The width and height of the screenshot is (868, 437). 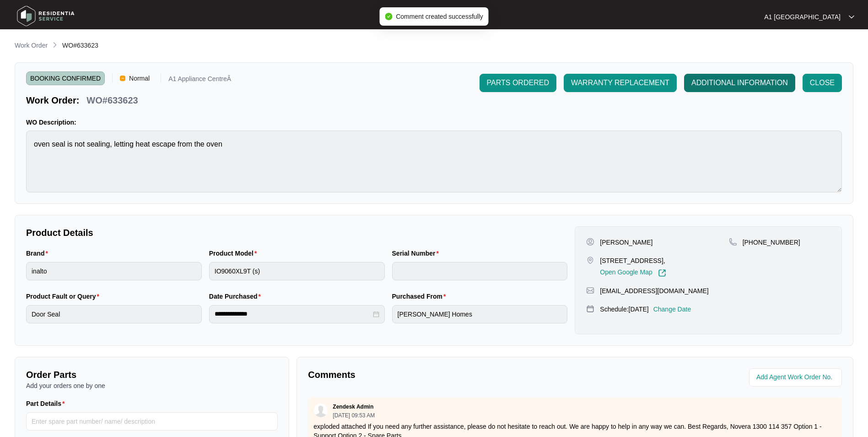 What do you see at coordinates (55, 45) in the screenshot?
I see `img: chevron-right` at bounding box center [55, 45].